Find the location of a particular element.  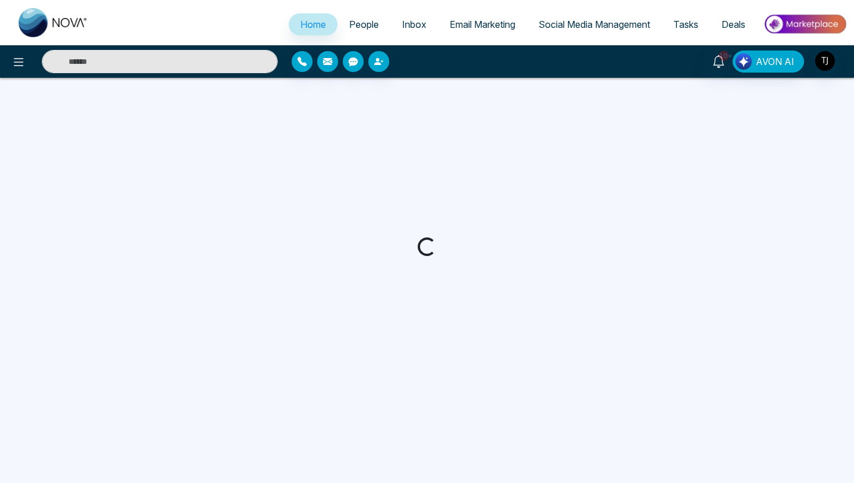

span: People is located at coordinates (364, 24).